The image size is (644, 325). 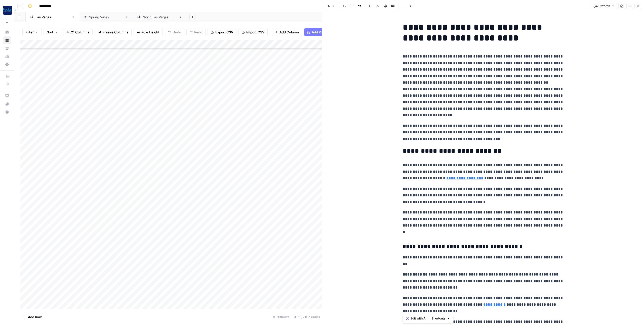 What do you see at coordinates (307, 317) in the screenshot?
I see `div: 13/21 Columns` at bounding box center [307, 317].